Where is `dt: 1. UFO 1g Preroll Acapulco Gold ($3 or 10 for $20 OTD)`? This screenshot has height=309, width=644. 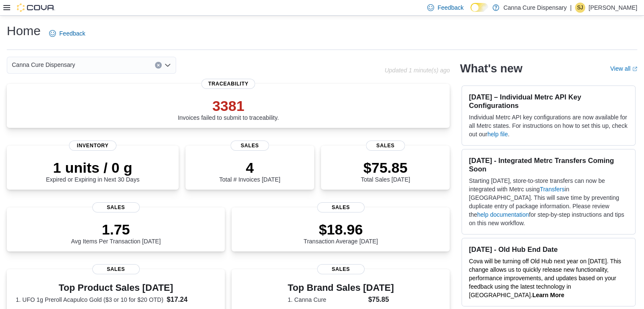 dt: 1. UFO 1g Preroll Acapulco Gold ($3 or 10 for $20 OTD) is located at coordinates (90, 300).